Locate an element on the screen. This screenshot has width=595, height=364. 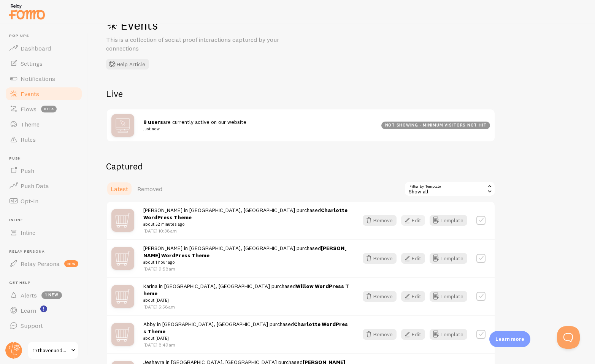
h1: Events is located at coordinates (220, 25).